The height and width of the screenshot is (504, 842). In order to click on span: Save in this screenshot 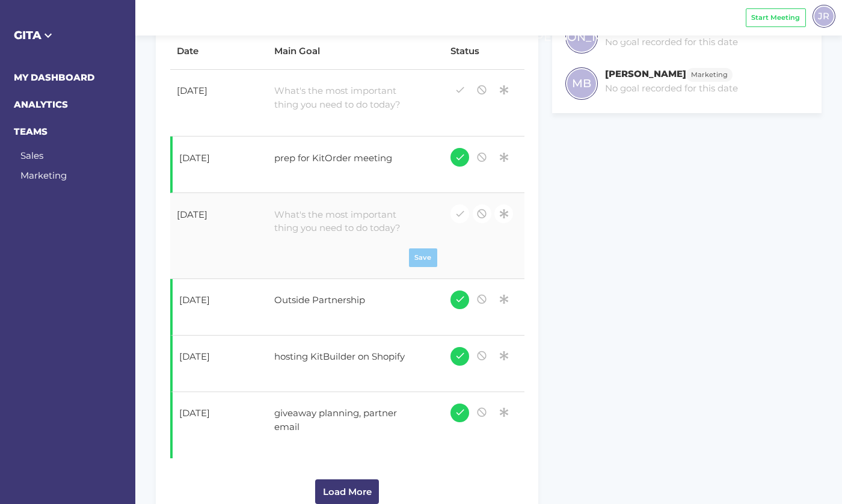, I will do `click(423, 257)`.